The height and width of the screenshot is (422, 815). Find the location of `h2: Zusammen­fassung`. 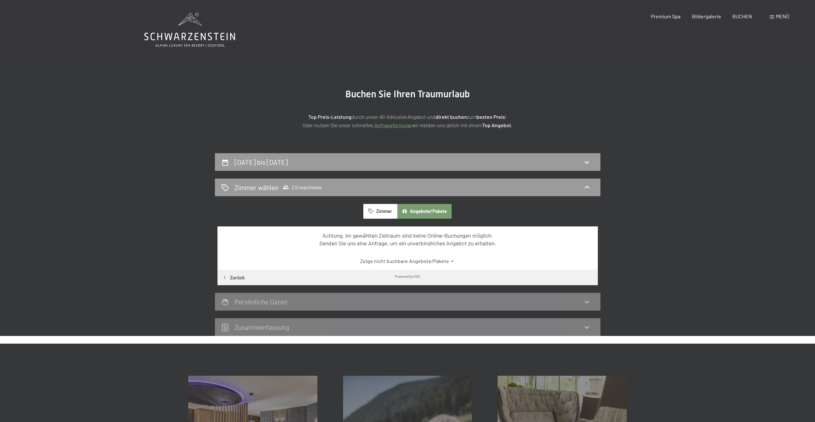

h2: Zusammen­fassung is located at coordinates (262, 327).